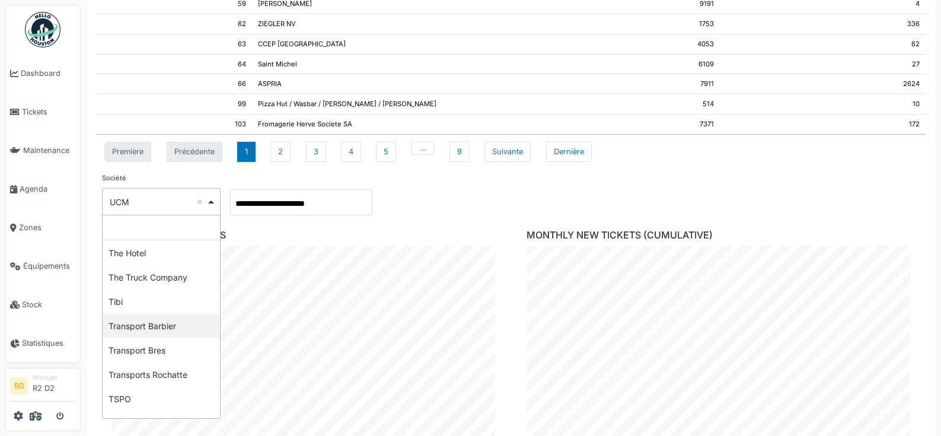  What do you see at coordinates (511, 152) in the screenshot?
I see `nav: pagination` at bounding box center [511, 152].